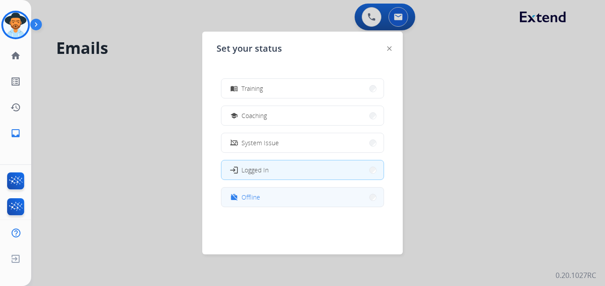  Describe the element at coordinates (249, 49) in the screenshot. I see `span: Set your status` at that location.